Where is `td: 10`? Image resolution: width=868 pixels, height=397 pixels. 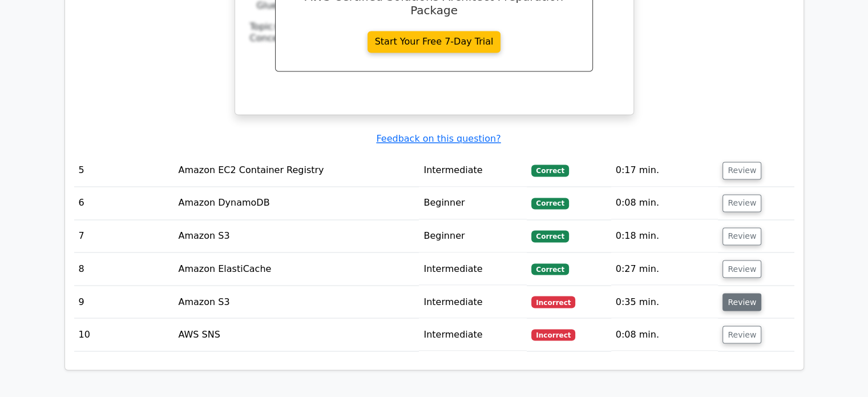 td: 10 is located at coordinates (124, 334).